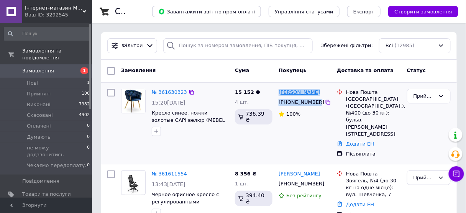 Image resolution: width=466 pixels, height=213 pixels. Describe the element at coordinates (54, 8) in the screenshot. I see `span: Інтернет-магазин MebliSi` at that location.